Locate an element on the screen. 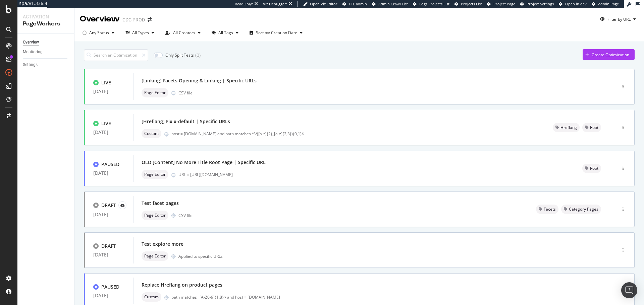 The height and width of the screenshot is (305, 644). div: Any Status is located at coordinates (99, 33).